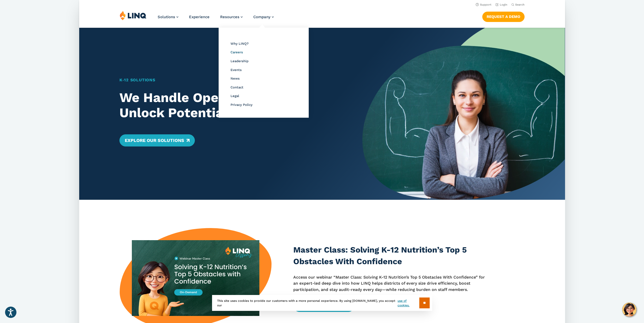  Describe the element at coordinates (239, 43) in the screenshot. I see `a: Why LINQ?` at that location.